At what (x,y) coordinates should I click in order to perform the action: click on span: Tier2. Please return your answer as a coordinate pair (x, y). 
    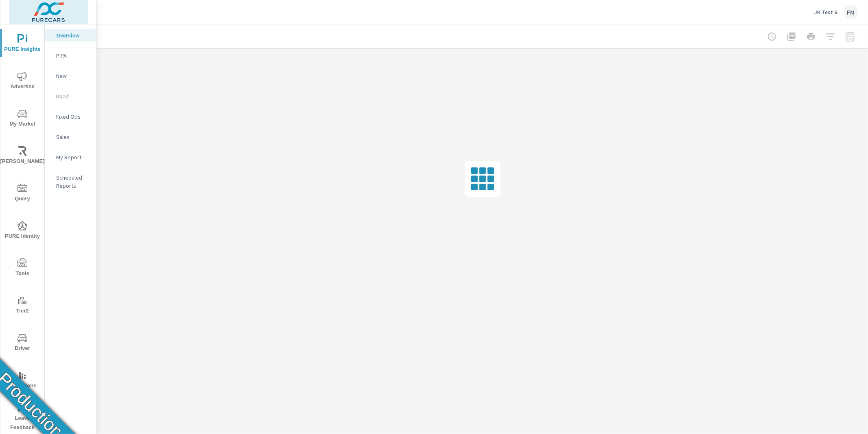
    Looking at the image, I should click on (22, 306).